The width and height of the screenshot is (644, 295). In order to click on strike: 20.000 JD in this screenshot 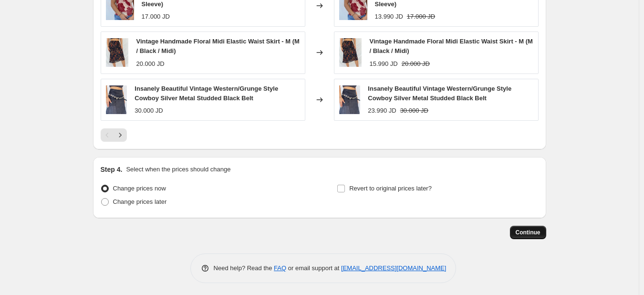, I will do `click(416, 64)`.